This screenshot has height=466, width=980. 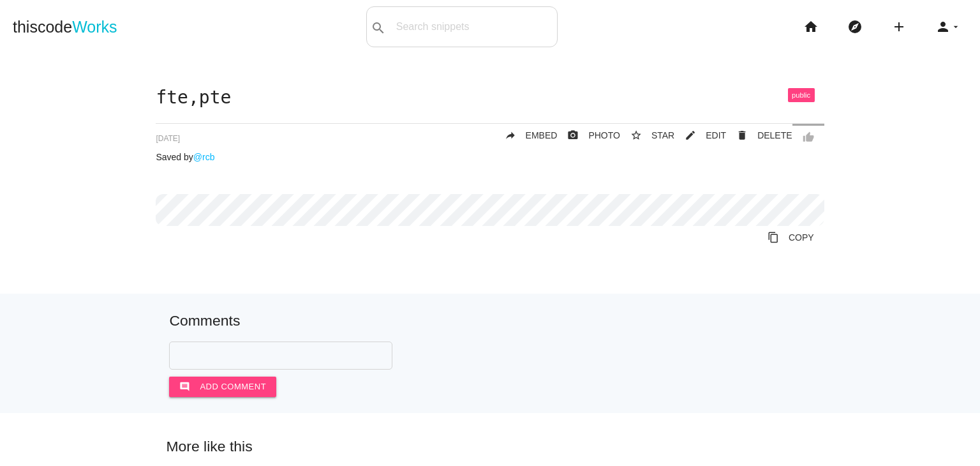 I want to click on button: commentAdd comment, so click(x=223, y=387).